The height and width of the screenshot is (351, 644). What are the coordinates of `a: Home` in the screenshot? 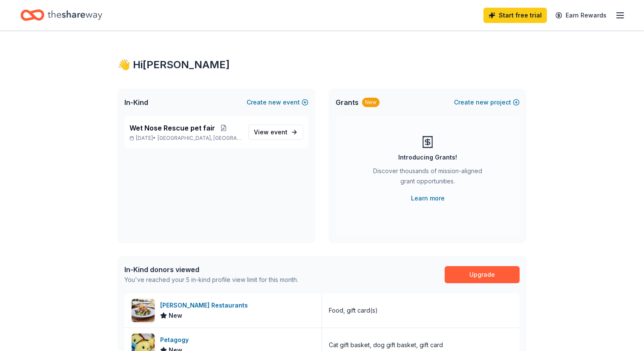 It's located at (61, 15).